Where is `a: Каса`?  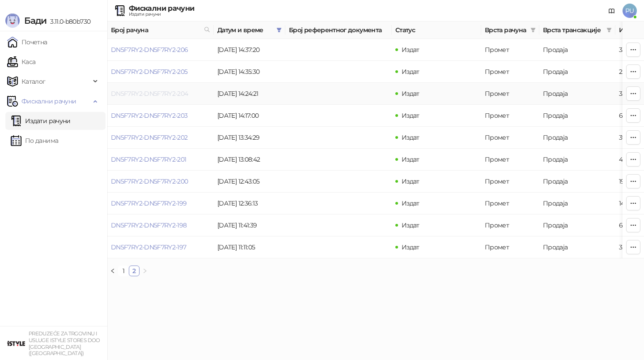 a: Каса is located at coordinates (21, 62).